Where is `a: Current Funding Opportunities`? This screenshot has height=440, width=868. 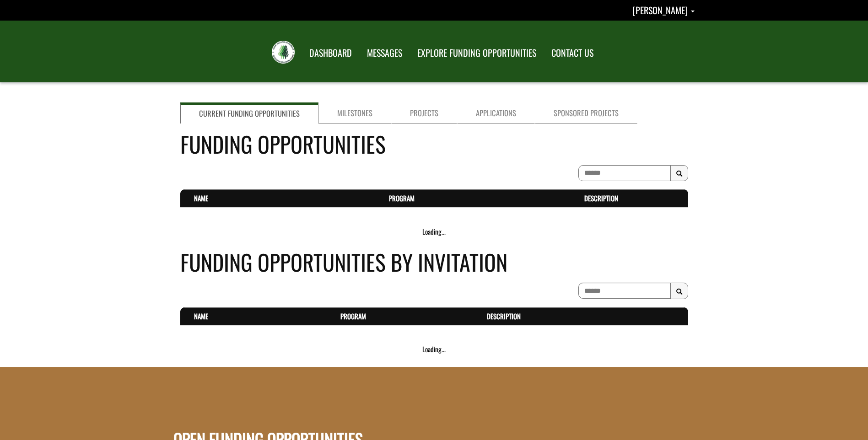 a: Current Funding Opportunities is located at coordinates (249, 113).